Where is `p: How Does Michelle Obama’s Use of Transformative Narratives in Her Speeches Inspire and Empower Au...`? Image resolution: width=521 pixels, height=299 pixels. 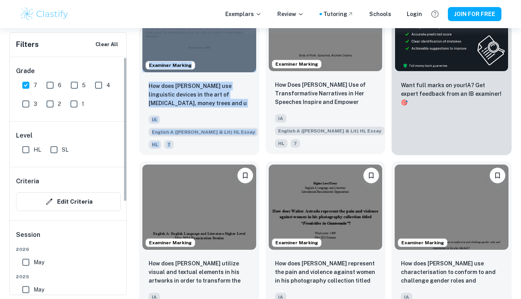
p: How Does Michelle Obama’s Use of Transformative Narratives in Her Speeches Inspire and Empower Au... is located at coordinates (325, 94).